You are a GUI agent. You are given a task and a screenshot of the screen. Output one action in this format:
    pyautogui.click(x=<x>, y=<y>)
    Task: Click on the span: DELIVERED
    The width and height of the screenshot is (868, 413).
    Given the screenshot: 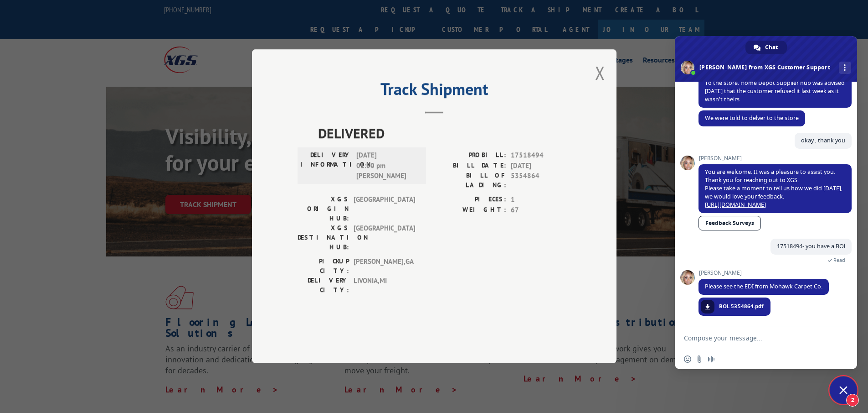 What is the action you would take?
    pyautogui.click(x=444, y=133)
    